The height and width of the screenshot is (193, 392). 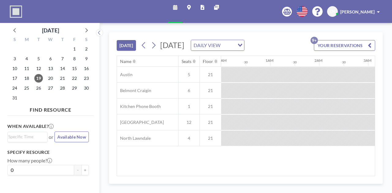 What do you see at coordinates (27, 78) in the screenshot?
I see `span: Monday, August 18, 2025` at bounding box center [27, 78].